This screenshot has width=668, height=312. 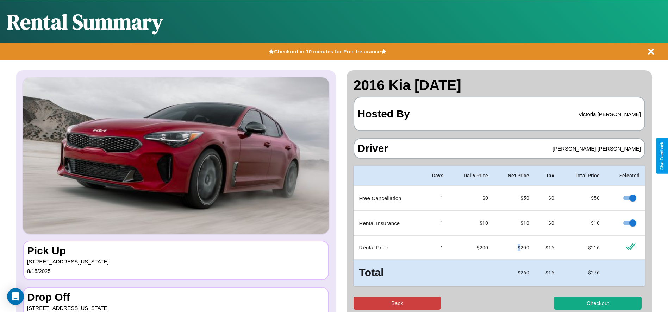 I want to click on th: Days, so click(x=435, y=176).